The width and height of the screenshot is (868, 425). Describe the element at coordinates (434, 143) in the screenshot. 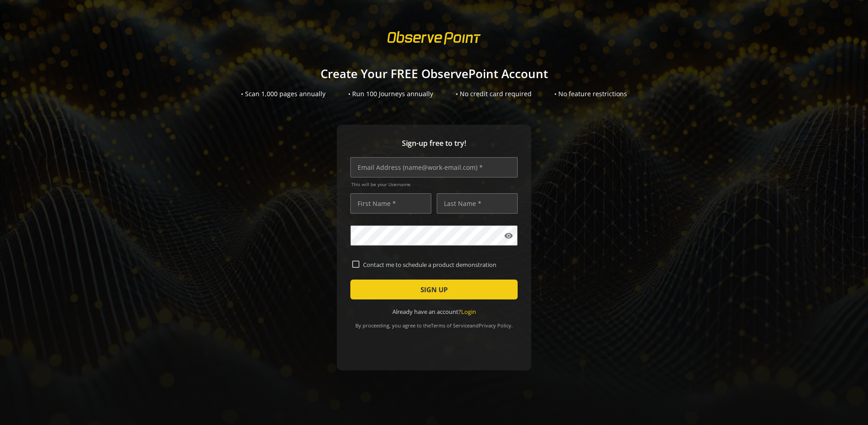

I see `span: Sign-up free to try!` at that location.